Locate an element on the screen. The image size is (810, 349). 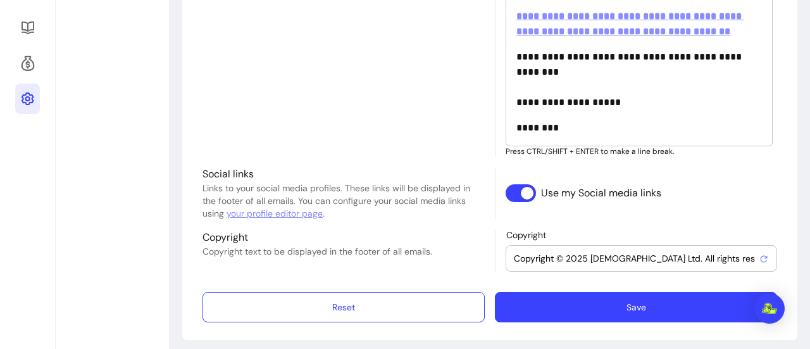
input: Copyright is located at coordinates (636, 258).